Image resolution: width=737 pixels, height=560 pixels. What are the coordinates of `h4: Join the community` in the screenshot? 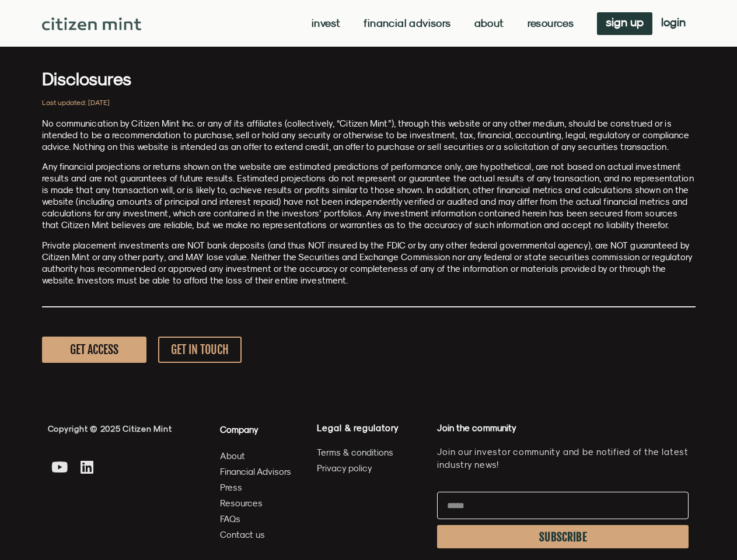 It's located at (562, 428).